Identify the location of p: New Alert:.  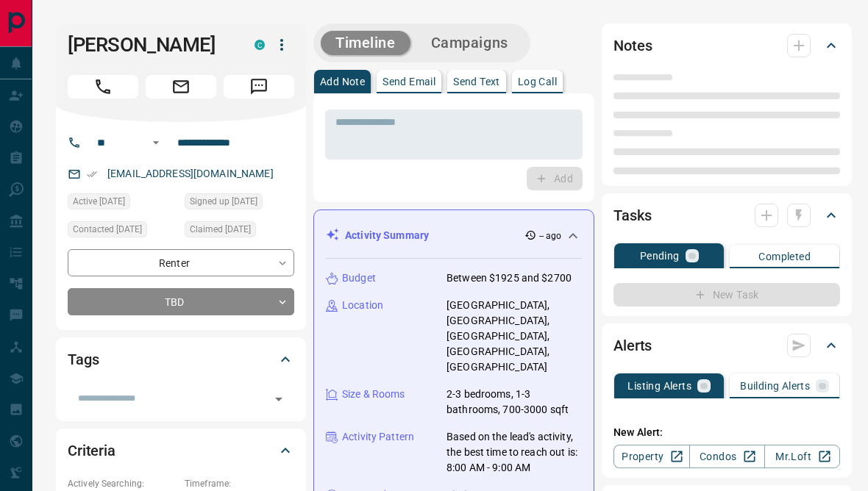
(727, 433).